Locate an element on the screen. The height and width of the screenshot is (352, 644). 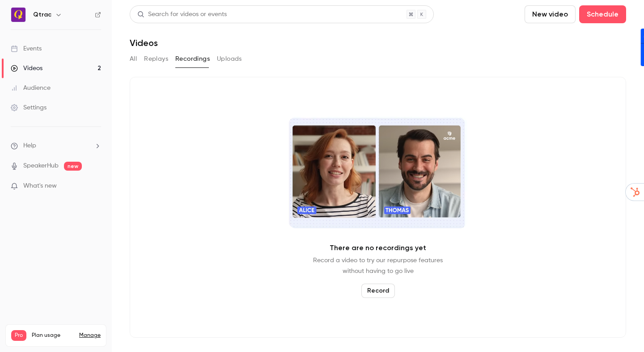
p: Record a video to try our repurpose features without having to go live is located at coordinates (378, 266).